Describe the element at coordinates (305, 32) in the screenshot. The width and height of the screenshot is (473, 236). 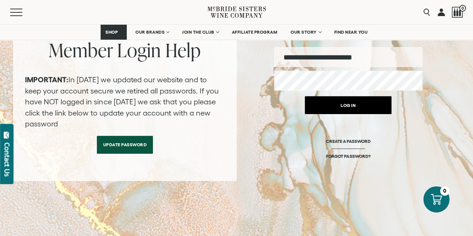
I see `a: OUR STORY` at that location.